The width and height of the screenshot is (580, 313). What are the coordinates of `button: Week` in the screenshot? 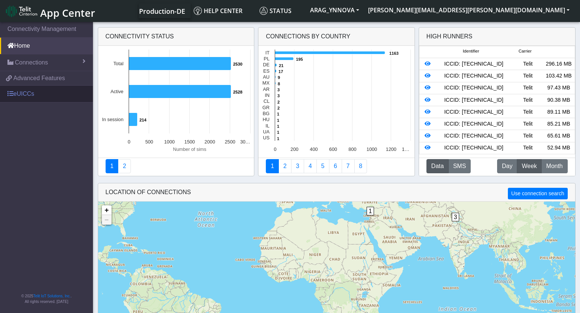 It's located at (530, 166).